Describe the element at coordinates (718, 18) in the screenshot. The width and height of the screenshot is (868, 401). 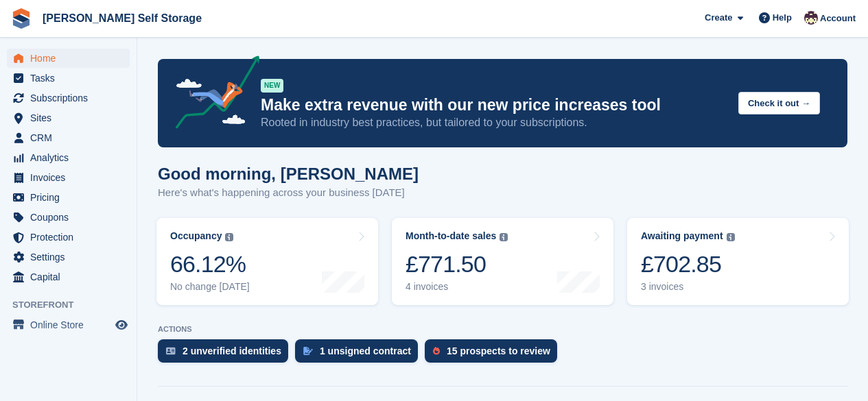
I see `span: Create` at that location.